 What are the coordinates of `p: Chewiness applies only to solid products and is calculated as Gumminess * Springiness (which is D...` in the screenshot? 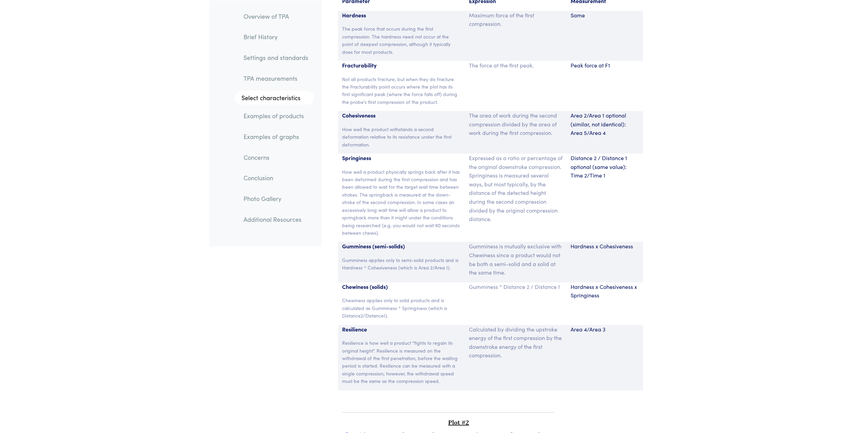 It's located at (401, 308).